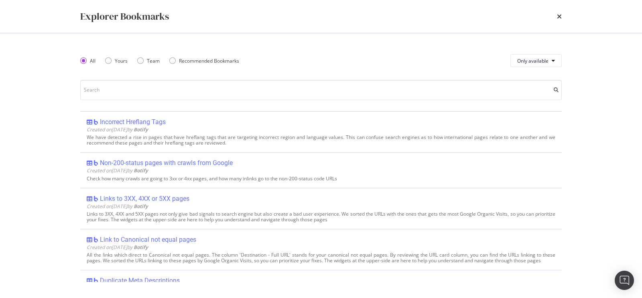 The height and width of the screenshot is (298, 642). I want to click on div: Incorrect Hreflang Tags, so click(133, 122).